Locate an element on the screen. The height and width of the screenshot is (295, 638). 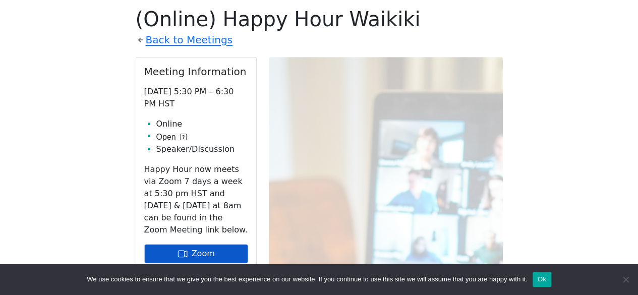
h1: (Online) Happy Hour Waikiki is located at coordinates (319, 19).